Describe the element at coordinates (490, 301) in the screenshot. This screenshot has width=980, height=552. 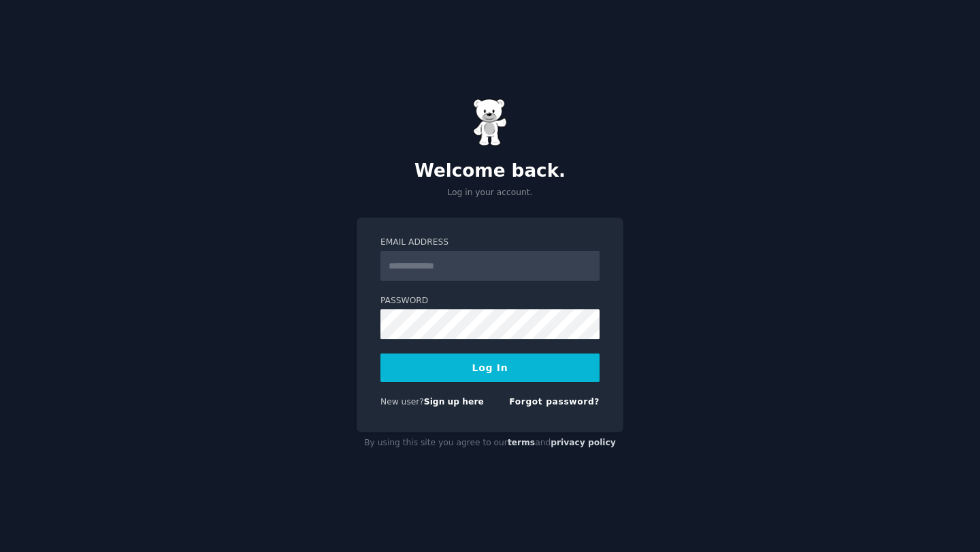
I see `label: Password` at that location.